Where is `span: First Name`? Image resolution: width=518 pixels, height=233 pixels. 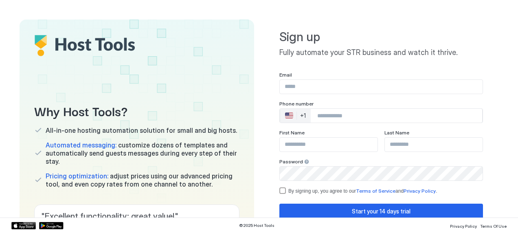
span: First Name is located at coordinates (292, 132).